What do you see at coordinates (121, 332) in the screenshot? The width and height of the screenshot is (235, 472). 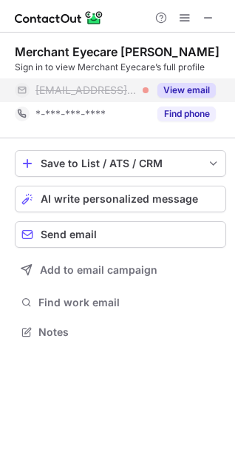 I see `button: Notes` at bounding box center [121, 332].